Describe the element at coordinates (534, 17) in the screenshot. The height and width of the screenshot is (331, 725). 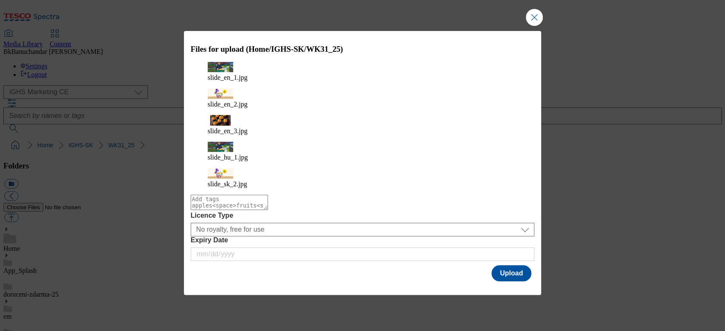
I see `button: Close Modal` at that location.